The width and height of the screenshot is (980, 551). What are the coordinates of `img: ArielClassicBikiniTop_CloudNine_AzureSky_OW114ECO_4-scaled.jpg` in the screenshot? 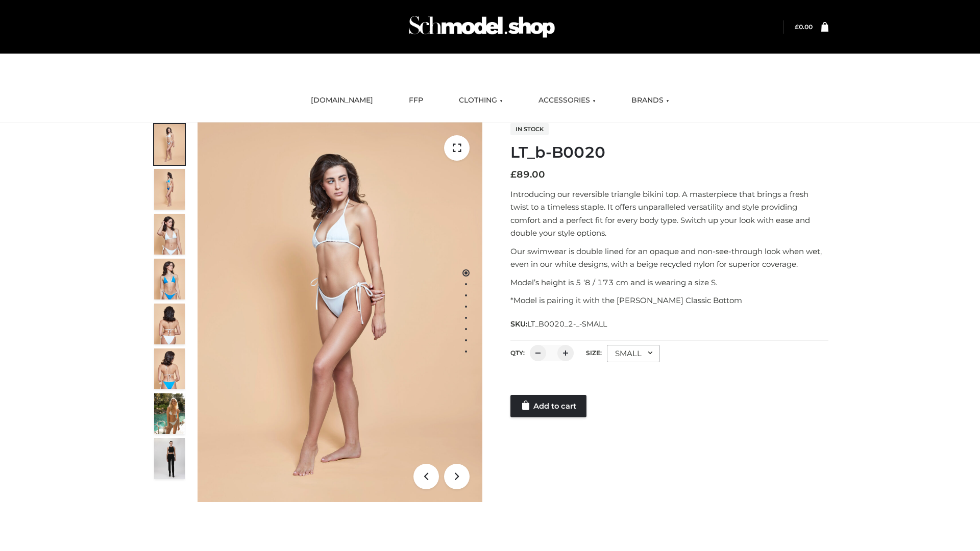 It's located at (169, 279).